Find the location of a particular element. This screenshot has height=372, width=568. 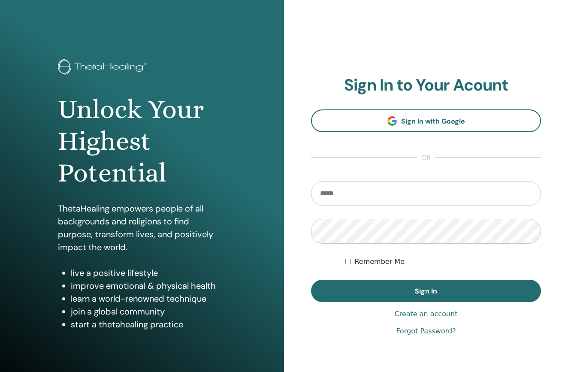

li: learn a world-renowned technique is located at coordinates (148, 299).